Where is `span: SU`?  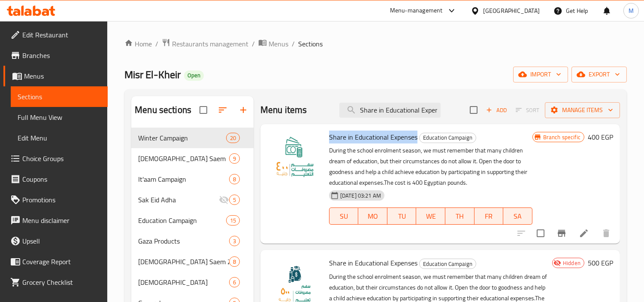
span: SU is located at coordinates (344, 216).